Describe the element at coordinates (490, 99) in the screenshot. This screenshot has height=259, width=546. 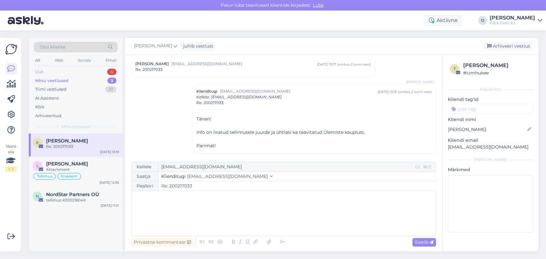
I see `p: Kliendi tag'id` at that location.